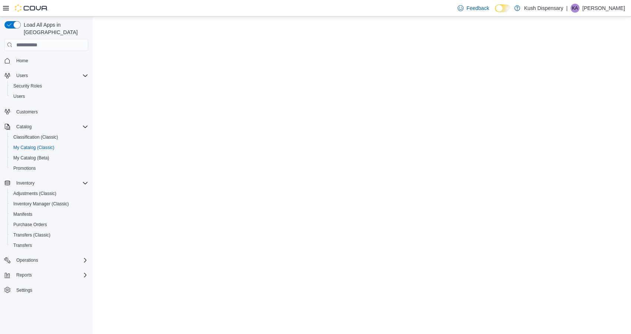  Describe the element at coordinates (23, 245) in the screenshot. I see `a: Transfers` at that location.